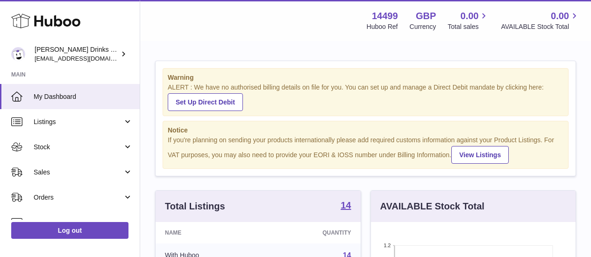  Describe the element at coordinates (468, 27) in the screenshot. I see `span: Total sales` at that location.